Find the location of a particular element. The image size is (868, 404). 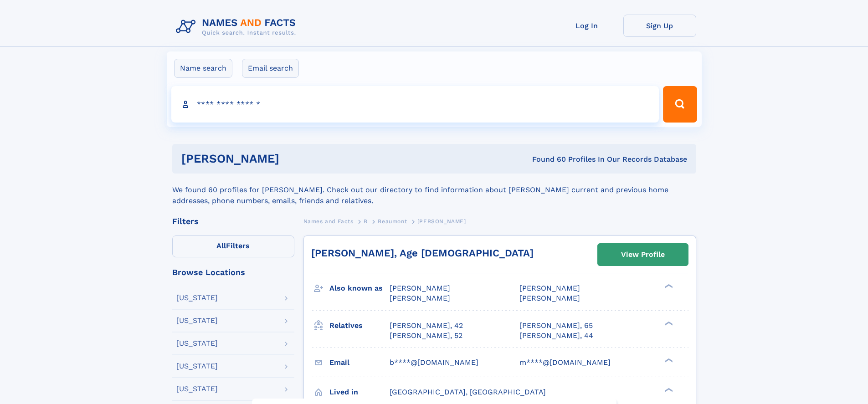

a: Sign Up is located at coordinates (660, 26).